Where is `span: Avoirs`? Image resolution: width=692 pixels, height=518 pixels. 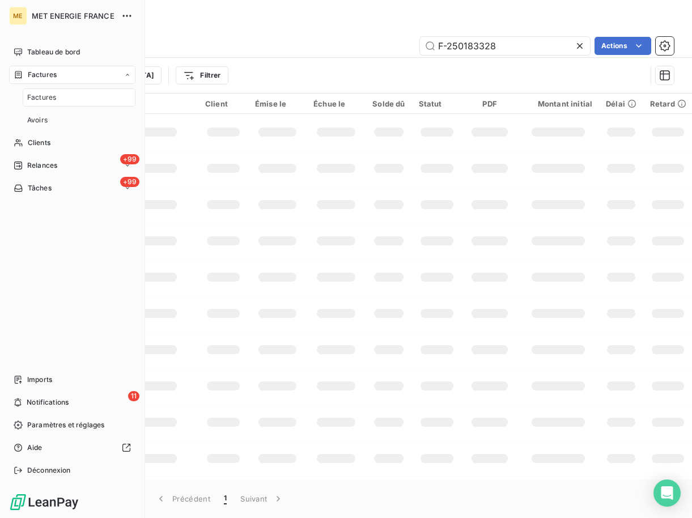 span: Avoirs is located at coordinates (37, 120).